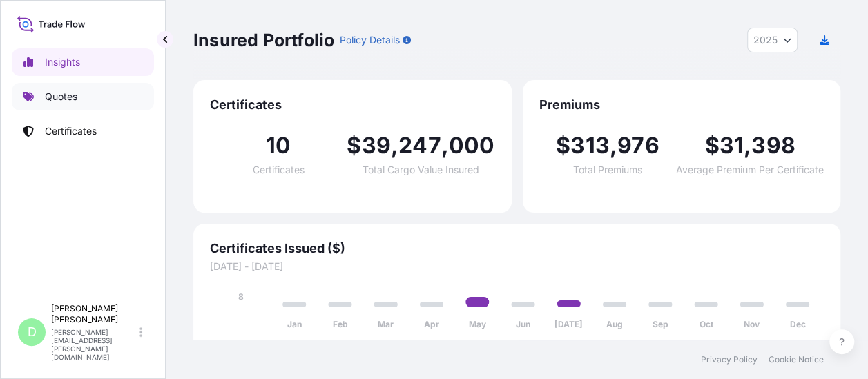 The width and height of the screenshot is (868, 379). What do you see at coordinates (431, 324) in the screenshot?
I see `tspan: Apr` at bounding box center [431, 324].